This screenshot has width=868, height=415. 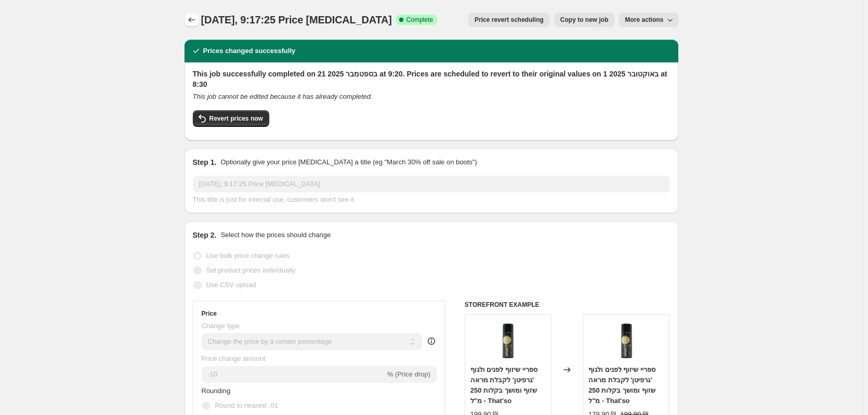 What do you see at coordinates (293, 374) in the screenshot?
I see `input: -15` at bounding box center [293, 374].